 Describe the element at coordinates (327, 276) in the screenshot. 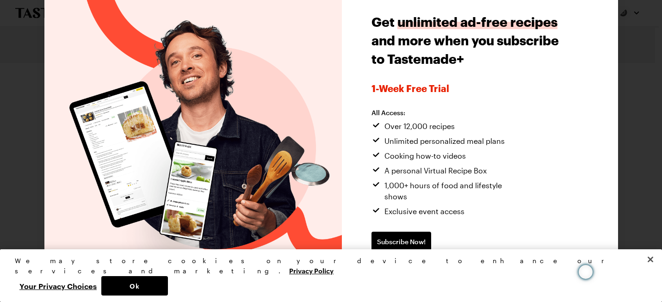

I see `div: Privacy` at that location.